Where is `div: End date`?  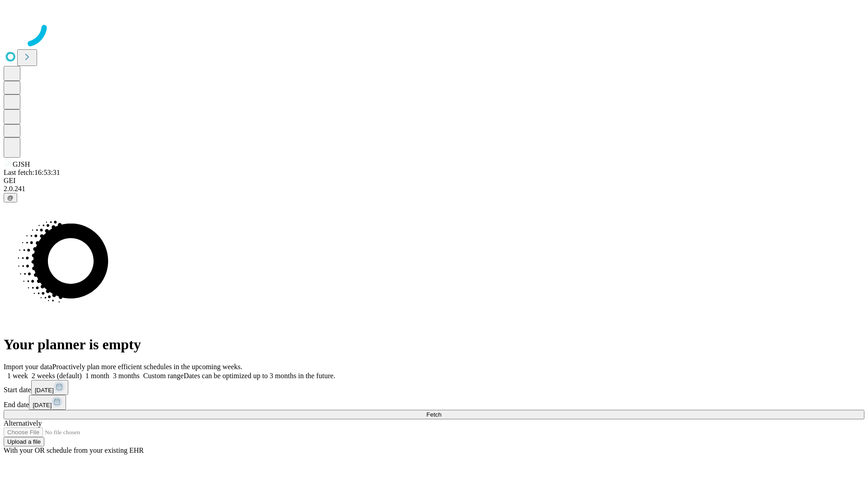 div: End date is located at coordinates (434, 402).